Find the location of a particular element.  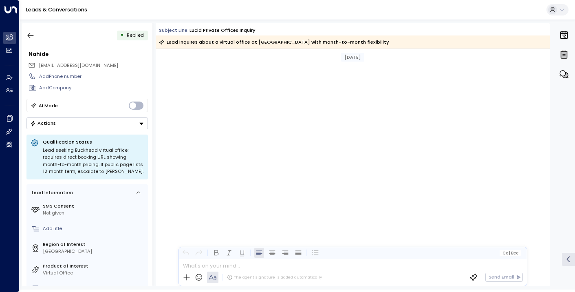

button: Actions is located at coordinates (87, 123).